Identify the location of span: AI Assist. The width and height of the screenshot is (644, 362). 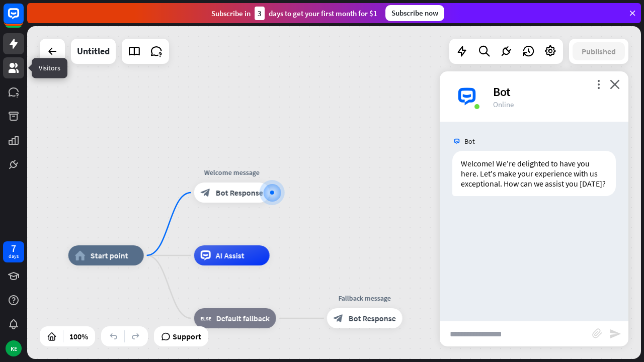
(230, 256).